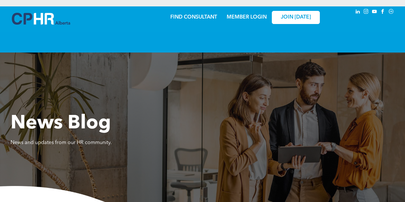  What do you see at coordinates (194, 17) in the screenshot?
I see `a: FIND CONSULTANT` at bounding box center [194, 17].